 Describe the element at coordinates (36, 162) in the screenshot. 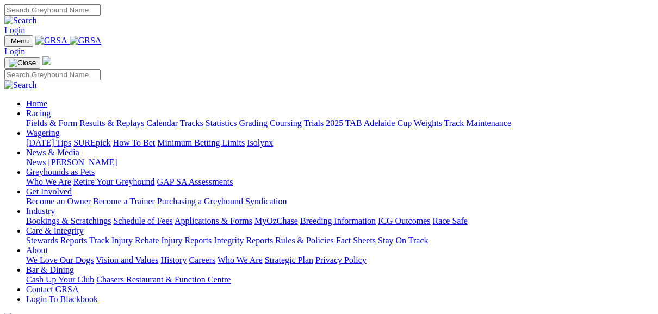

I see `a: News` at that location.